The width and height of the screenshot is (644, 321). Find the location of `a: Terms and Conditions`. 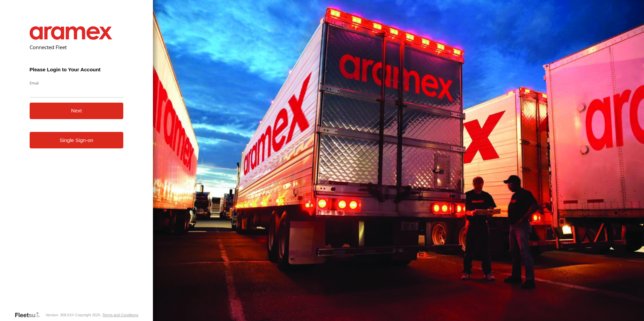

a: Terms and Conditions is located at coordinates (120, 315).